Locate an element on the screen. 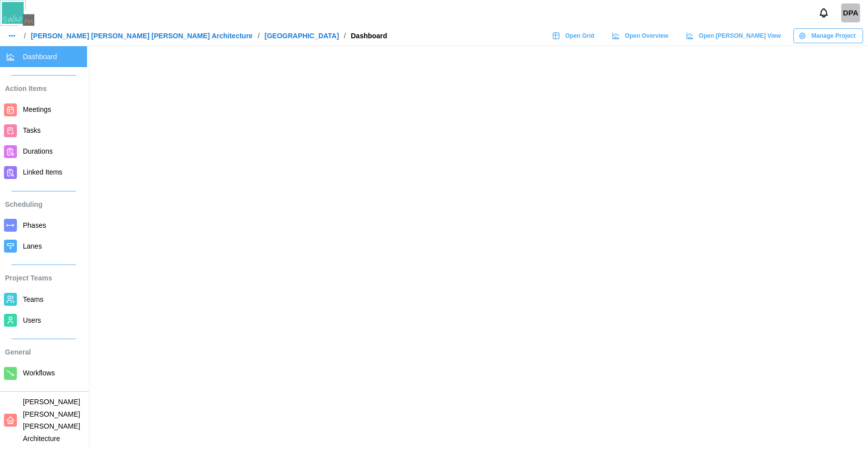  a: Open Grid is located at coordinates (575, 36).